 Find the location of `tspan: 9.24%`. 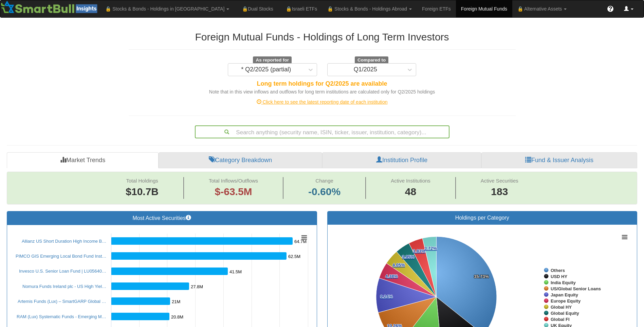

tspan: 9.24% is located at coordinates (386, 296).